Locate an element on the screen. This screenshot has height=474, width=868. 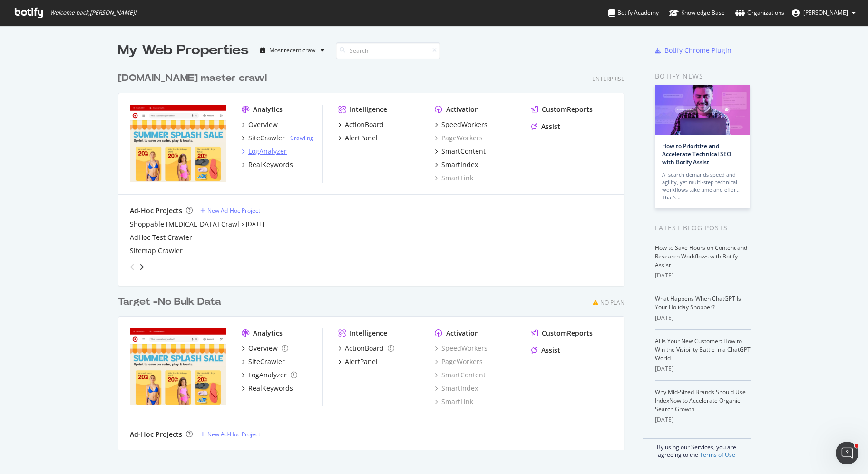
div: SmartContent is located at coordinates (460, 375).